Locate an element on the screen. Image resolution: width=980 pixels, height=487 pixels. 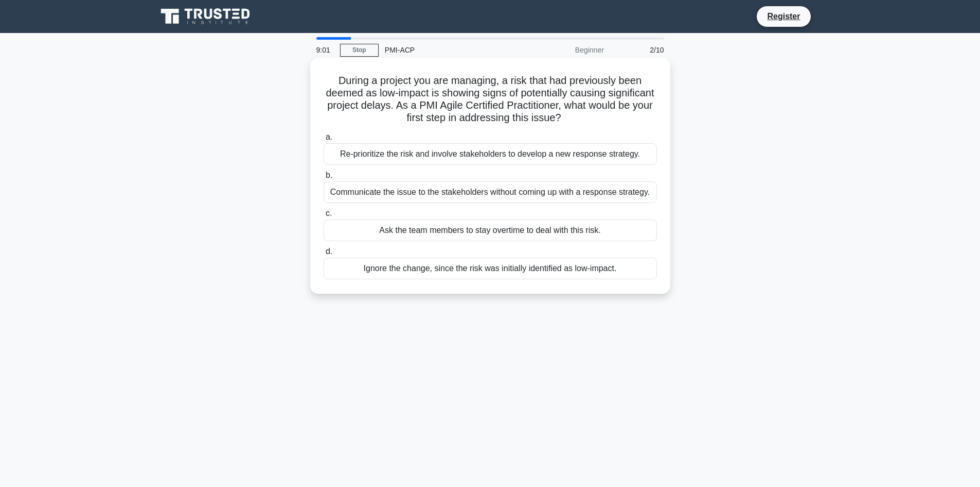
a: Stop is located at coordinates (359, 50).